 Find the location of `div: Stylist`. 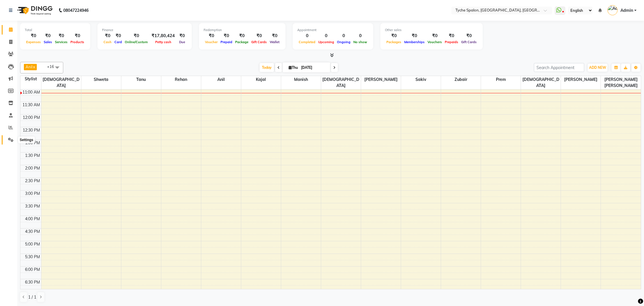

div: Stylist is located at coordinates (31, 79).